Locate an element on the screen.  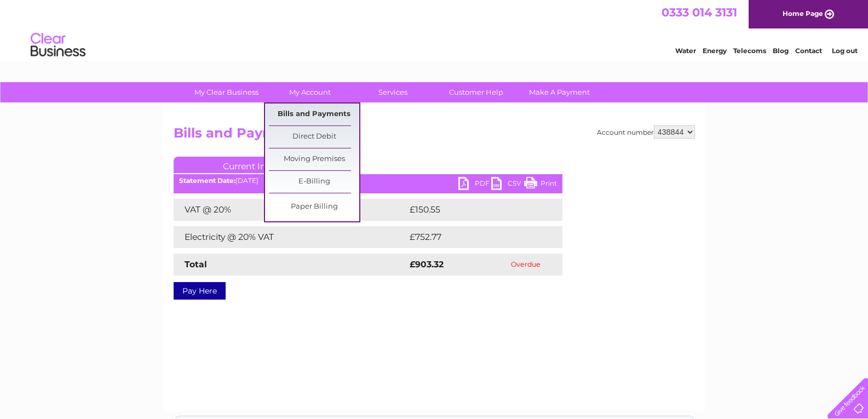
a: Direct Debit is located at coordinates (314, 137).